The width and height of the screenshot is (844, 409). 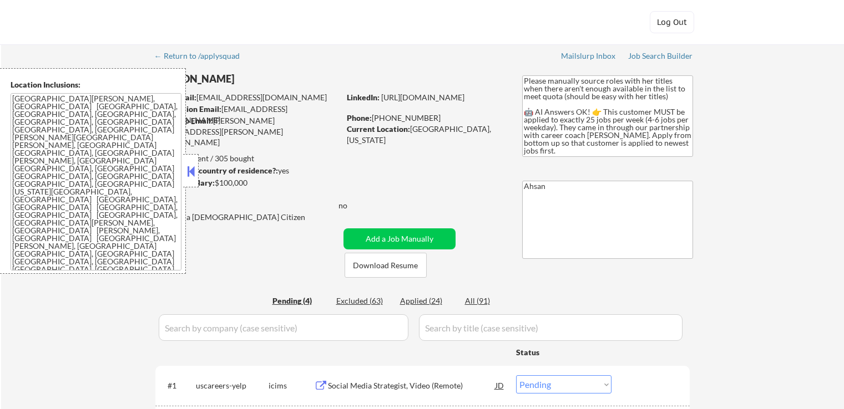 What do you see at coordinates (412, 386) in the screenshot?
I see `div: Social Media Strategist, Video (Remote)` at bounding box center [412, 386].